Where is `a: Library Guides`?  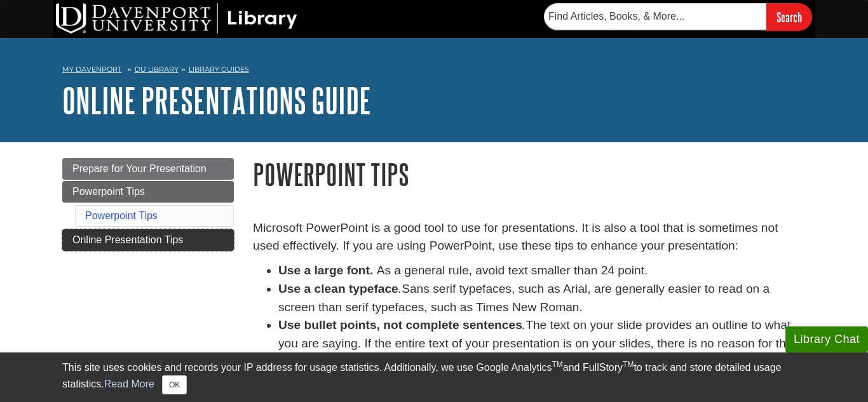
a: Library Guides is located at coordinates (219, 69).